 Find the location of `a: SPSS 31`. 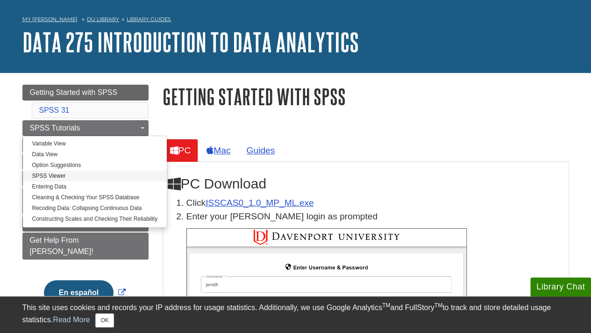

a: SPSS 31 is located at coordinates (54, 110).